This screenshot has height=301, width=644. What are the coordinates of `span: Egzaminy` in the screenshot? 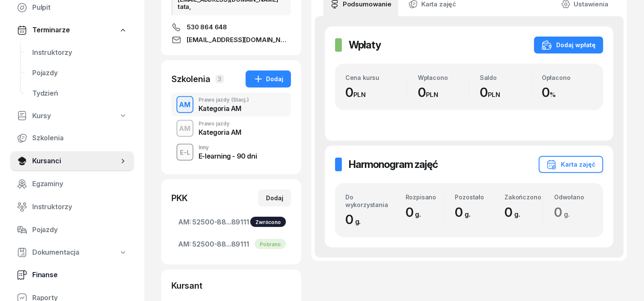 It's located at (80, 184).